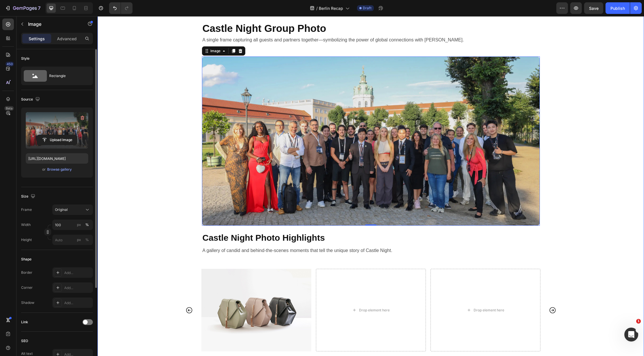 Image resolution: width=644 pixels, height=356 pixels. I want to click on p: Image, so click(53, 24).